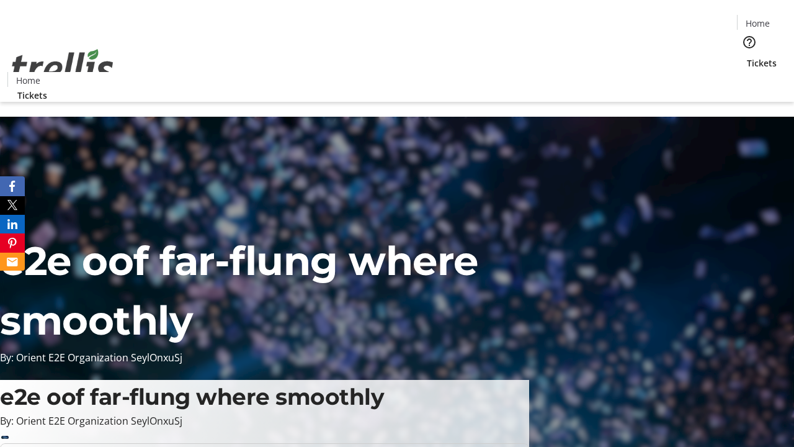 The image size is (794, 447). I want to click on button: Help, so click(749, 42).